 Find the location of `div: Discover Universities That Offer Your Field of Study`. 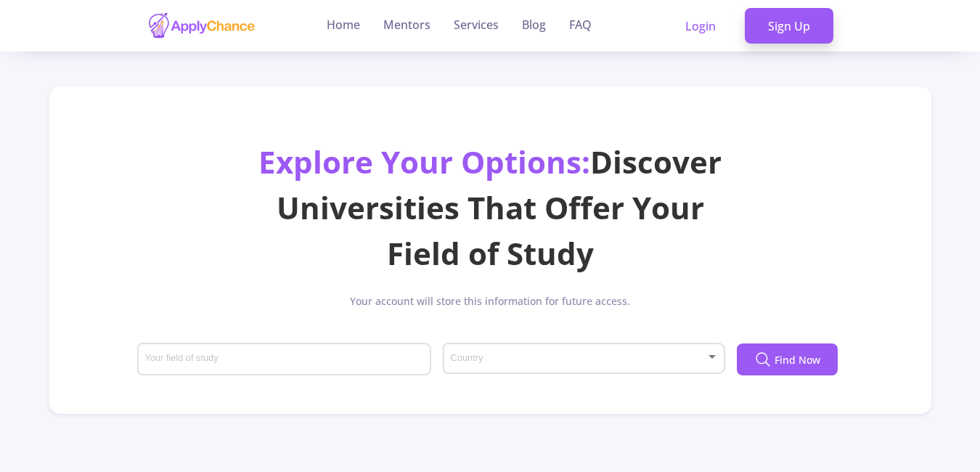

div: Discover Universities That Offer Your Field of Study is located at coordinates (490, 206).